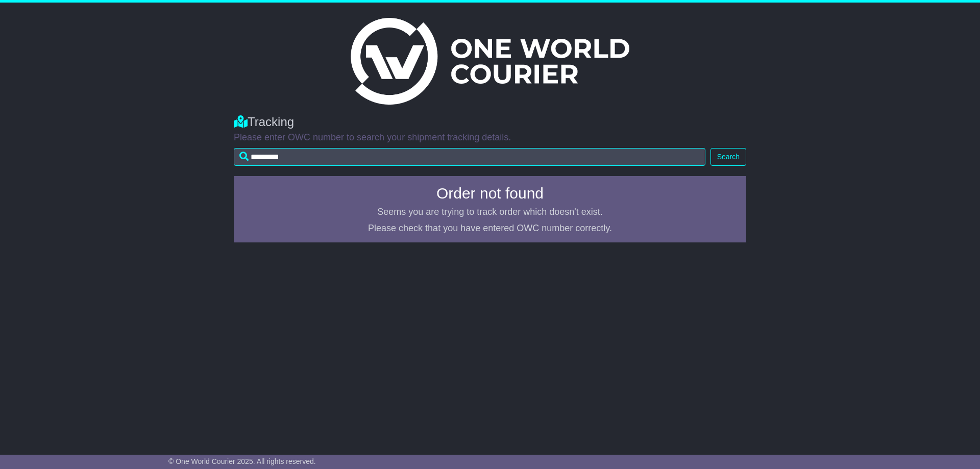 This screenshot has height=469, width=980. What do you see at coordinates (490, 212) in the screenshot?
I see `p: Seems you are trying to track order which doesn't exist.` at bounding box center [490, 212].